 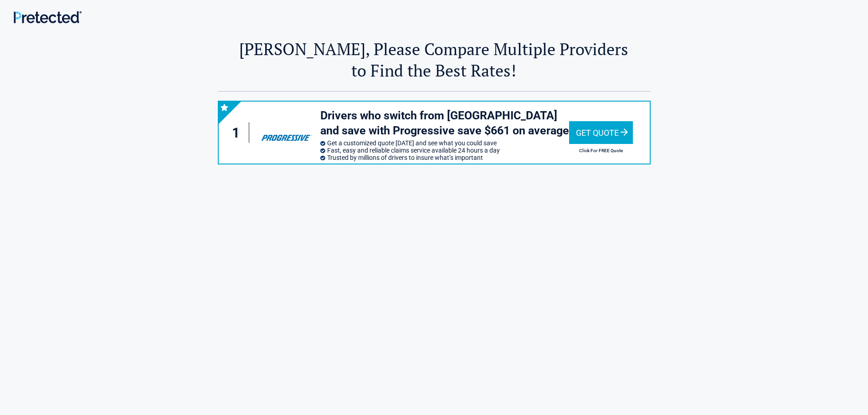 I want to click on h2: Click For FREE Quote, so click(x=601, y=150).